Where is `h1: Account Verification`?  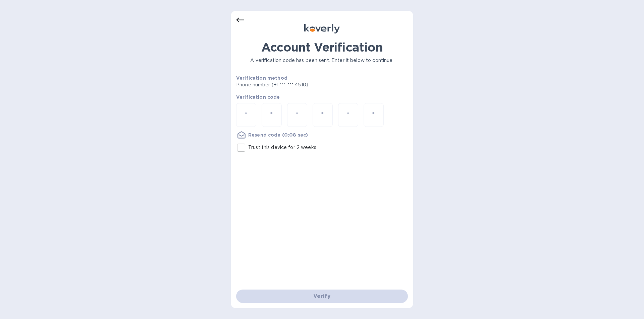
h1: Account Verification is located at coordinates (322, 48).